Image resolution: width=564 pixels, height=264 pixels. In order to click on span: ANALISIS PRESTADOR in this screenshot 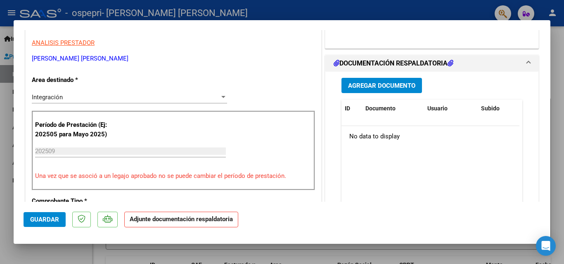, I will do `click(63, 43)`.